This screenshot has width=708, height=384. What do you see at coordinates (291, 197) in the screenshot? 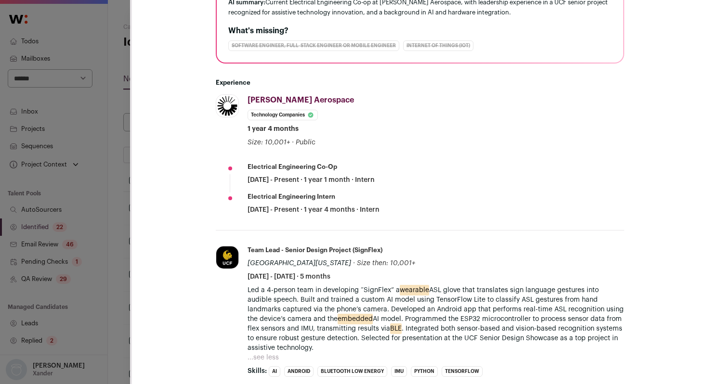
I see `div: Electrical Engineering Intern` at bounding box center [291, 197].